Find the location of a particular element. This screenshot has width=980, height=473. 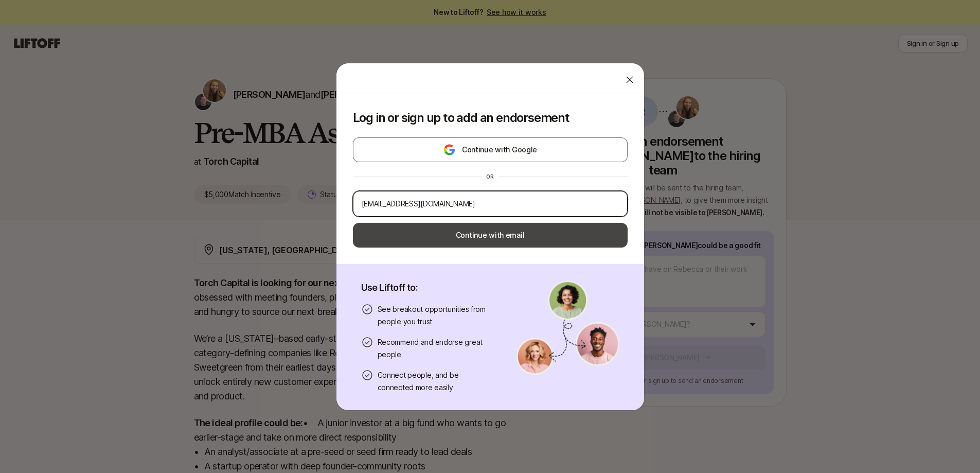

img: google-logo is located at coordinates (449, 150).